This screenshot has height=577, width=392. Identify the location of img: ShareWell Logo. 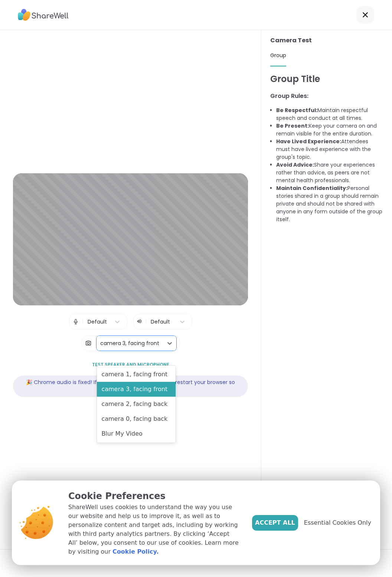
(43, 15).